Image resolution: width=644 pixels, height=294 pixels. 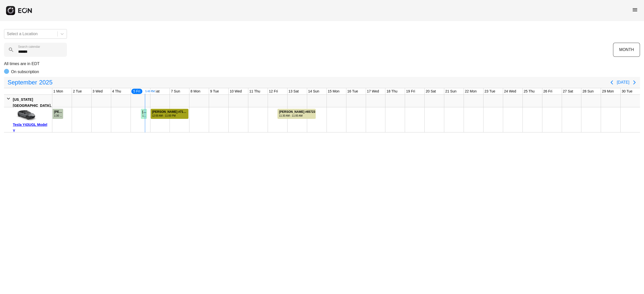 I want to click on div: 1:30 PM - 1:30 PM, so click(x=58, y=115).